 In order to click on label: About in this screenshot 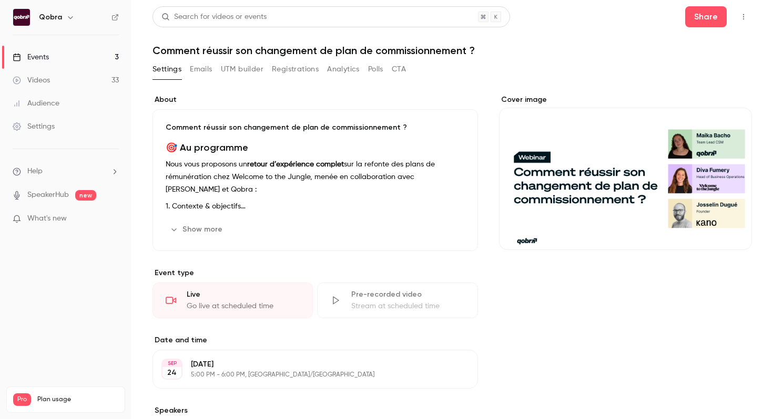, I will do `click(315, 100)`.